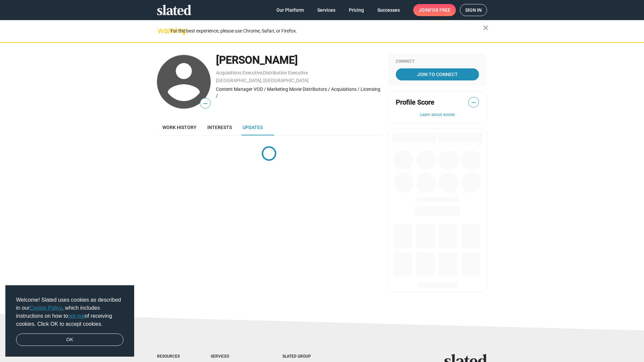 This screenshot has width=644, height=362. Describe the element at coordinates (438, 115) in the screenshot. I see `button: Learn about scores` at that location.